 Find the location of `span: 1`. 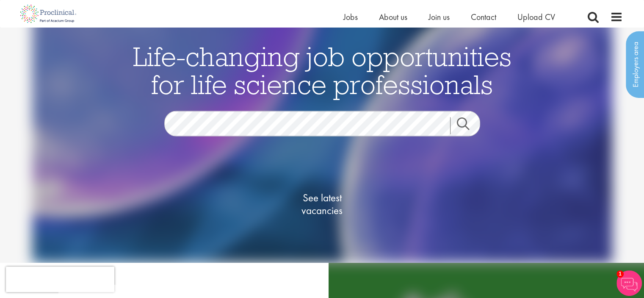

span: 1 is located at coordinates (620, 274).